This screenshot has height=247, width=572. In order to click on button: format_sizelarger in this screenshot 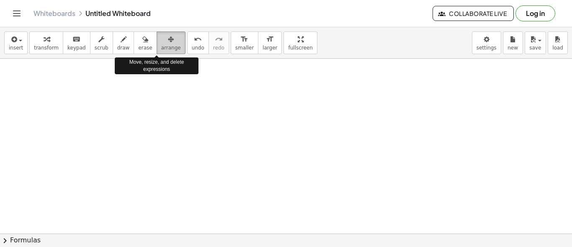, I will do `click(270, 43)`.